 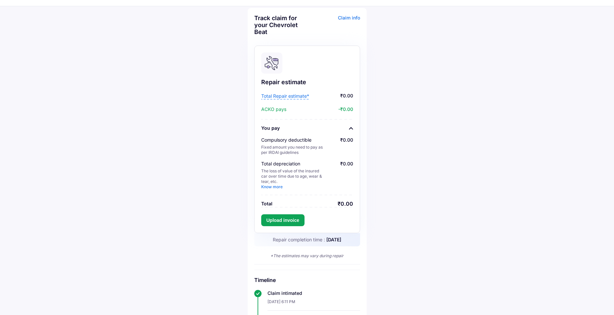 I want to click on div: Claim info, so click(x=334, y=27).